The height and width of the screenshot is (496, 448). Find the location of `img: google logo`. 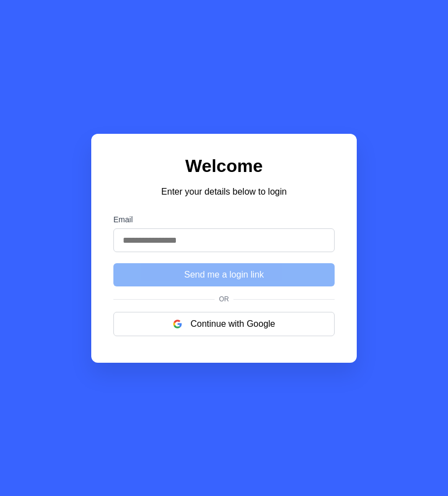

img: google logo is located at coordinates (177, 324).